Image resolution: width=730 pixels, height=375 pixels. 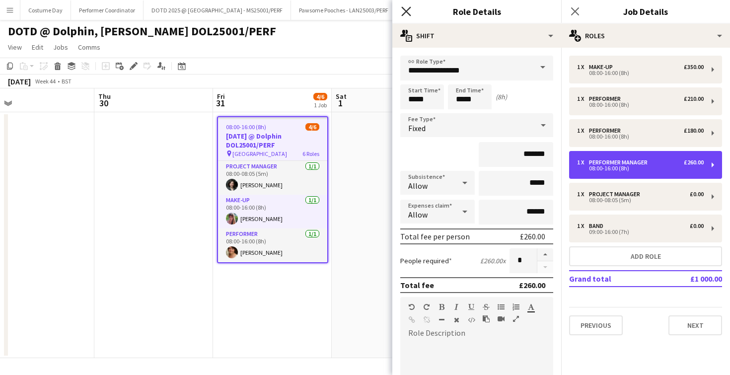 I want to click on span: Fixed, so click(x=417, y=128).